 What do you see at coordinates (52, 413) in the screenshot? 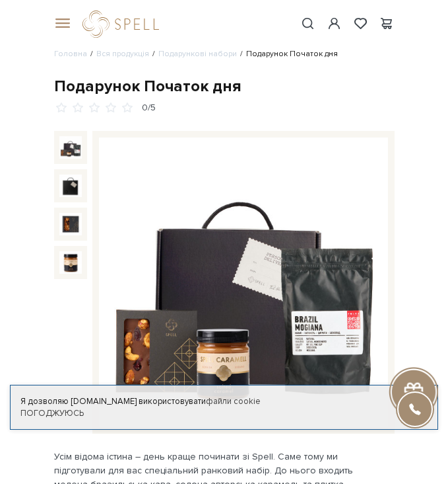
I see `a: Погоджуюсь` at bounding box center [52, 413].